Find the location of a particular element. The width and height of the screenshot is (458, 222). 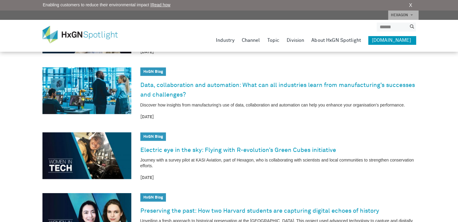

a: Read how is located at coordinates (161, 5).